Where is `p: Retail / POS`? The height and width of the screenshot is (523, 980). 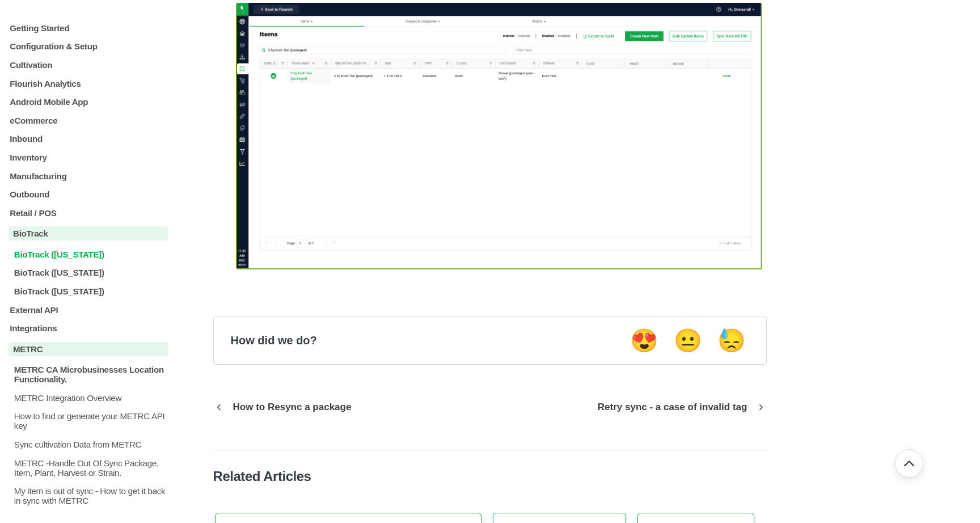 p: Retail / POS is located at coordinates (88, 212).